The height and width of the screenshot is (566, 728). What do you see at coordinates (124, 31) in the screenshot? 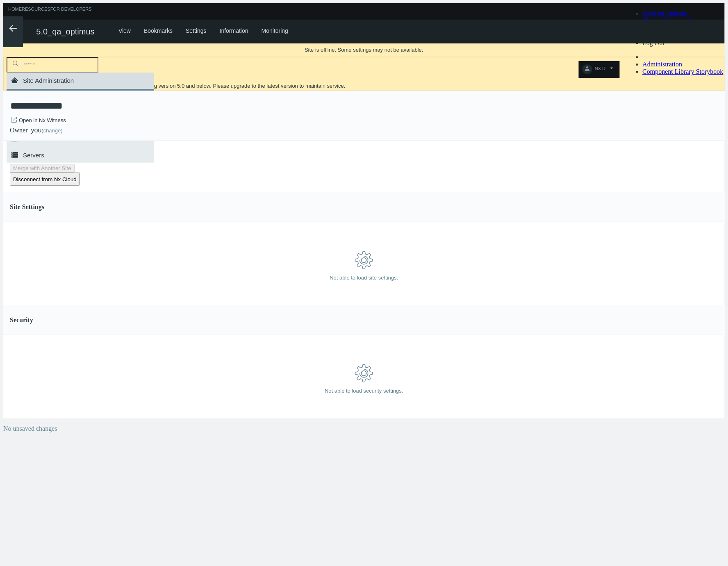
I see `a: View` at bounding box center [124, 31].